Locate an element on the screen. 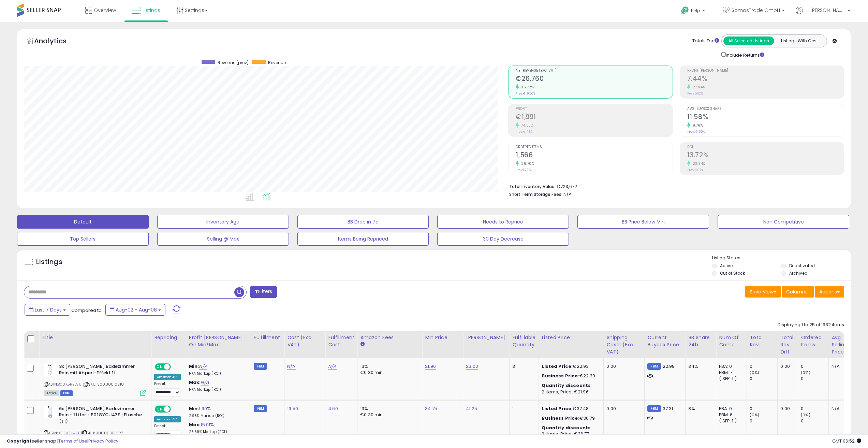 The height and width of the screenshot is (448, 868). span: Profit is located at coordinates (594, 109).